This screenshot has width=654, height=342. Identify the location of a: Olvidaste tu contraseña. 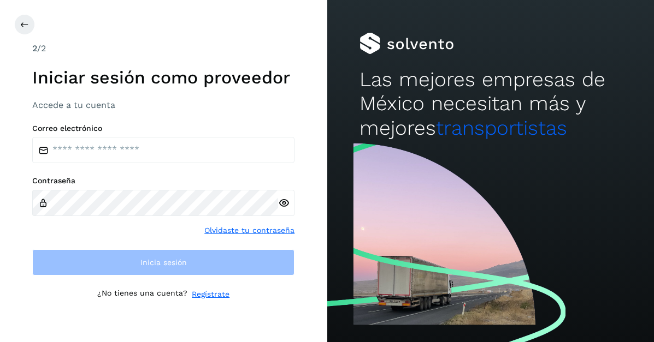
(249, 230).